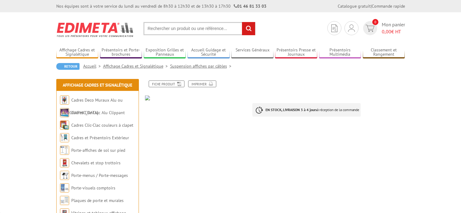 Image resolution: width=461 pixels, height=213 pixels. Describe the element at coordinates (65, 125) in the screenshot. I see `img: Cadres Clic-Clac couleurs à clapet` at that location.